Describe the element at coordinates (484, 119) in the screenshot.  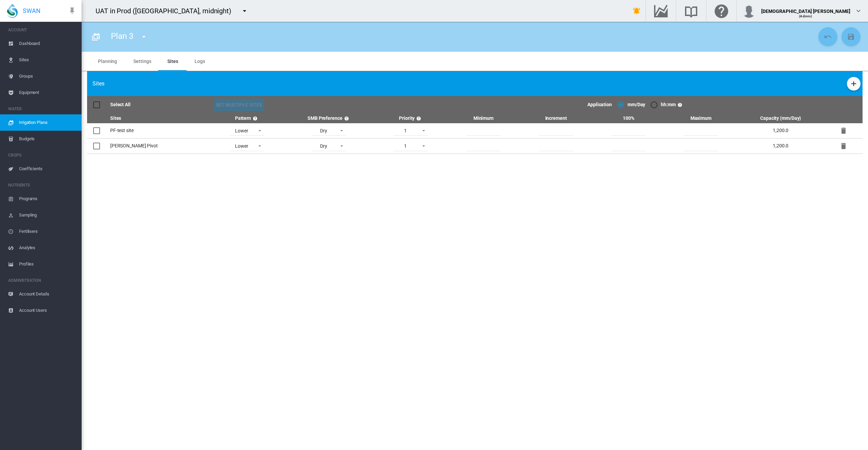
I see `th: Minimum` at that location.